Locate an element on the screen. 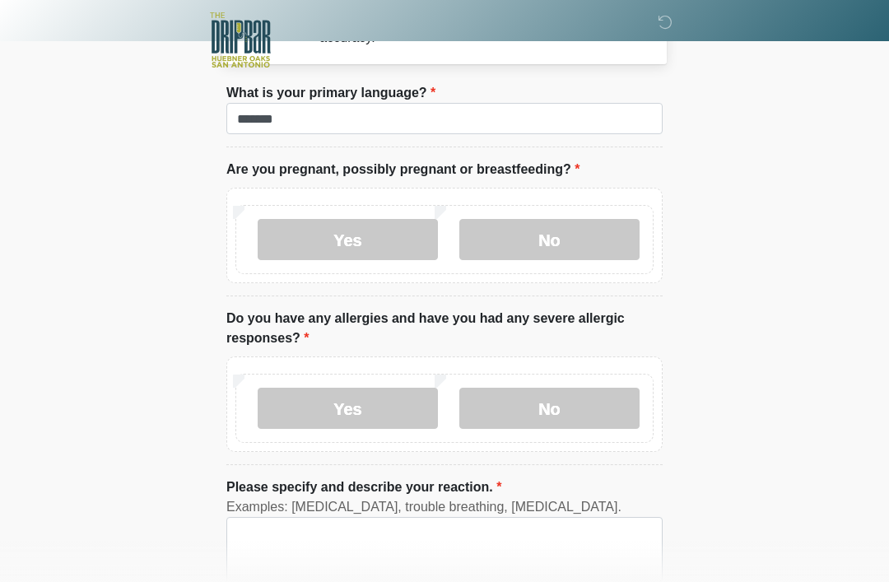  img: The DRIPBaR - The Strand at Huebner Oaks Logo is located at coordinates (240, 40).